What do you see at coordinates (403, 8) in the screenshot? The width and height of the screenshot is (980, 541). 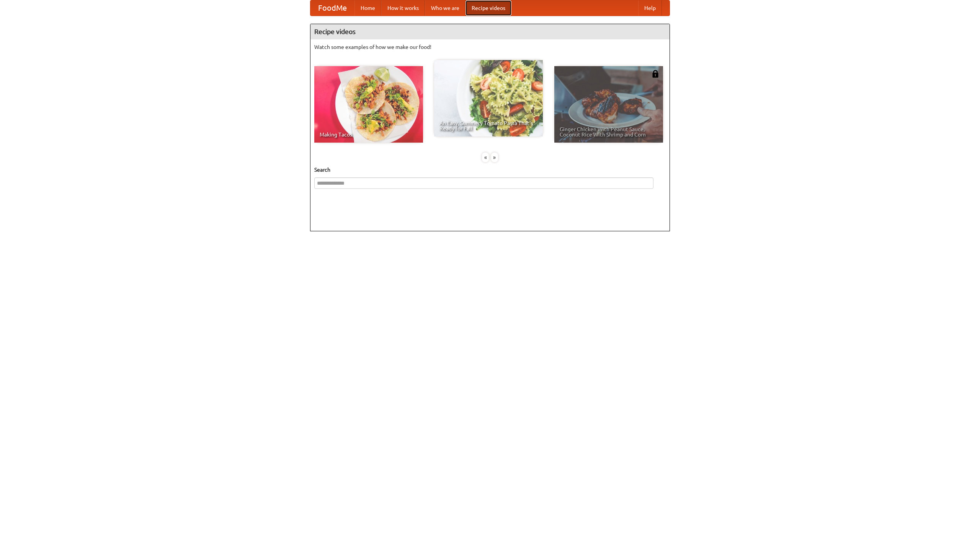 I see `a: How it works` at bounding box center [403, 8].